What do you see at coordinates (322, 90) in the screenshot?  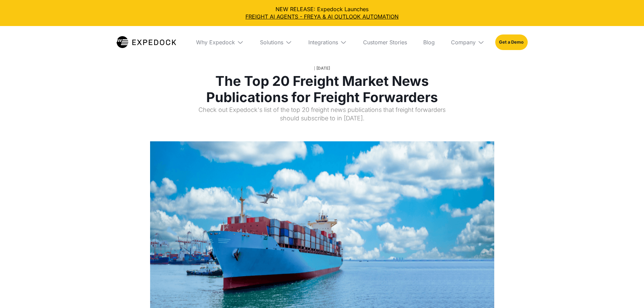 I see `h1: The Top 20 Freight Market News Publications for Freight Forwarders` at bounding box center [322, 90].